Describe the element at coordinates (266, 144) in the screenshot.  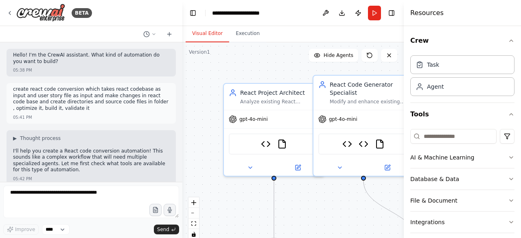
I see `img: React Code Analyzer` at that location.